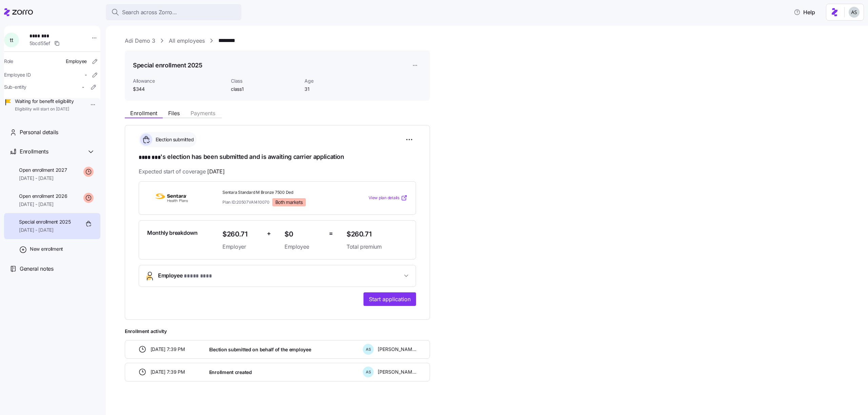 The height and width of the screenshot is (415, 868). I want to click on span: Enrollment, so click(143, 113).